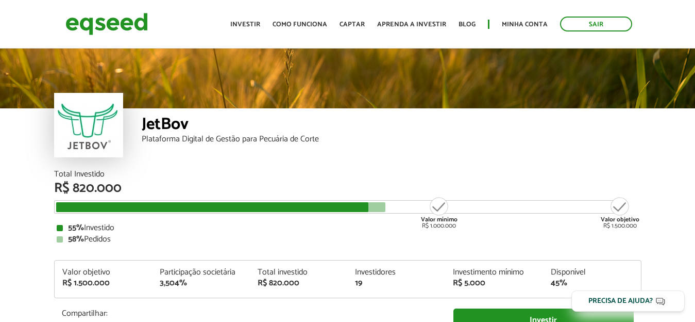  Describe the element at coordinates (201, 283) in the screenshot. I see `div: 3,504%` at that location.